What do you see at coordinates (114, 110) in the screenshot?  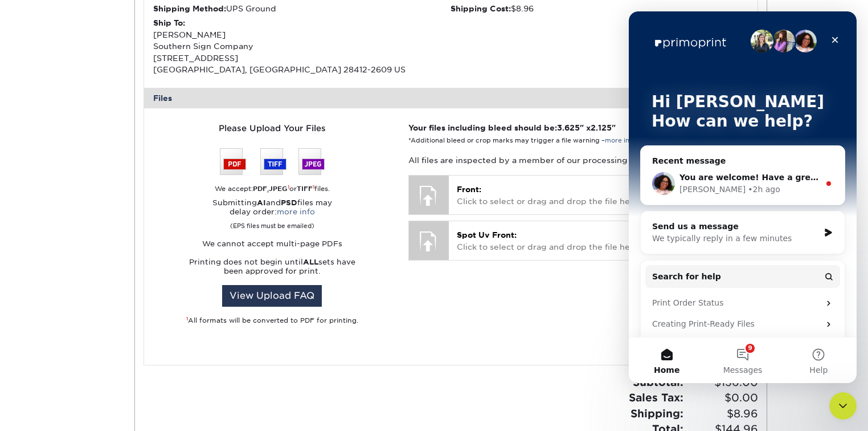 I see `p: How can we help?` at bounding box center [114, 110].